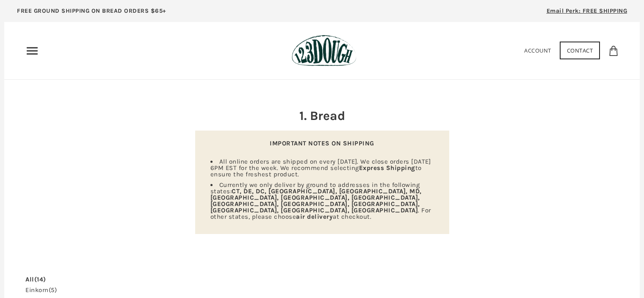  What do you see at coordinates (41, 290) in the screenshot?
I see `a: einkorn(5)` at bounding box center [41, 290].